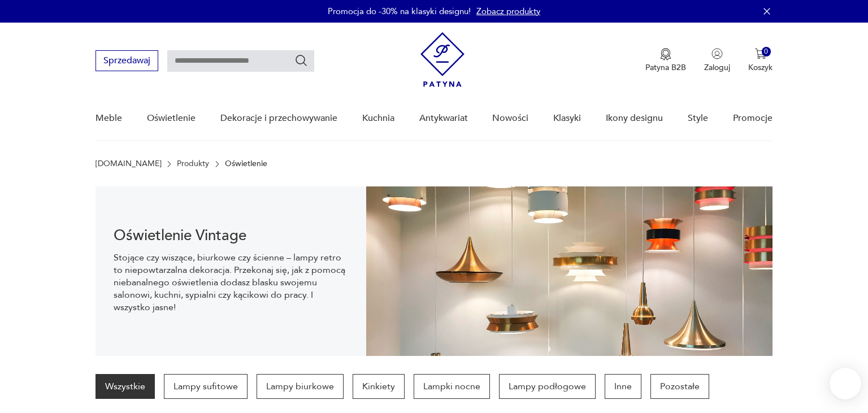 The image size is (868, 413). What do you see at coordinates (622, 387) in the screenshot?
I see `p: Inne` at bounding box center [622, 387].